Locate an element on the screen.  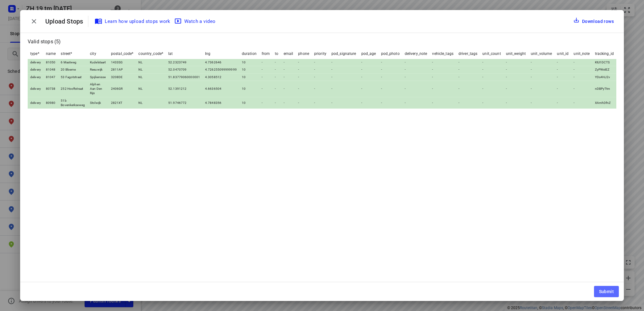
td: 3208DE is located at coordinates (123, 77).